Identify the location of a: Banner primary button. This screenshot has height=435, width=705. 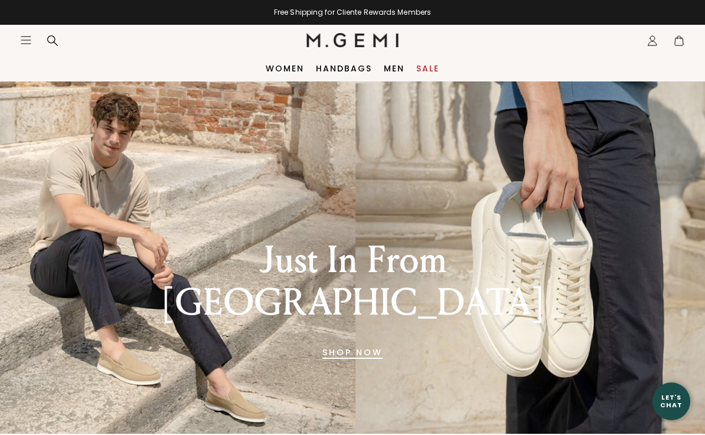
(353, 353).